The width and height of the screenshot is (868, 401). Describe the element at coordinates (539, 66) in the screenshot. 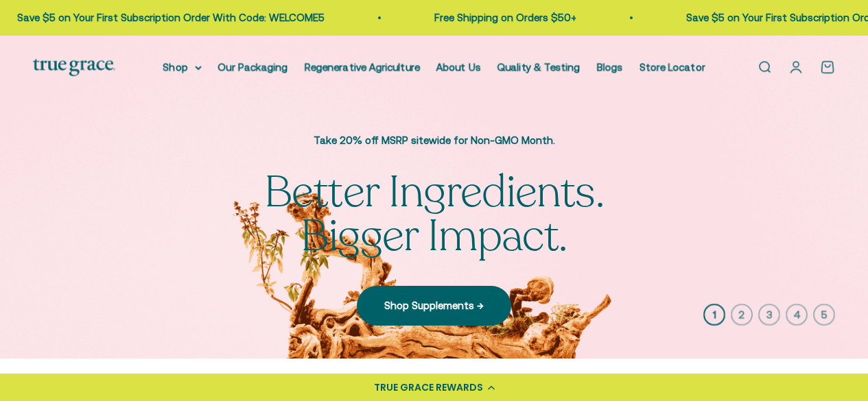

I see `a: Quality & Testing` at that location.